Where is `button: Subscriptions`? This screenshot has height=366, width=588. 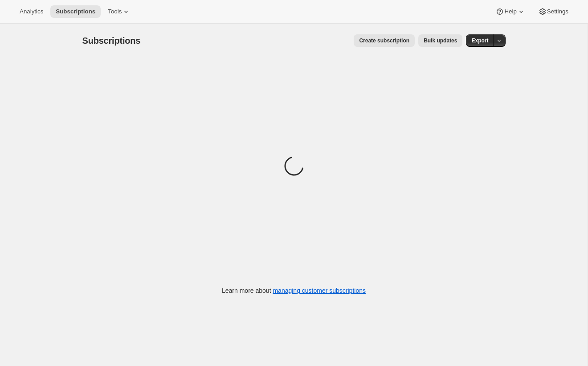
button: Subscriptions is located at coordinates (75, 12).